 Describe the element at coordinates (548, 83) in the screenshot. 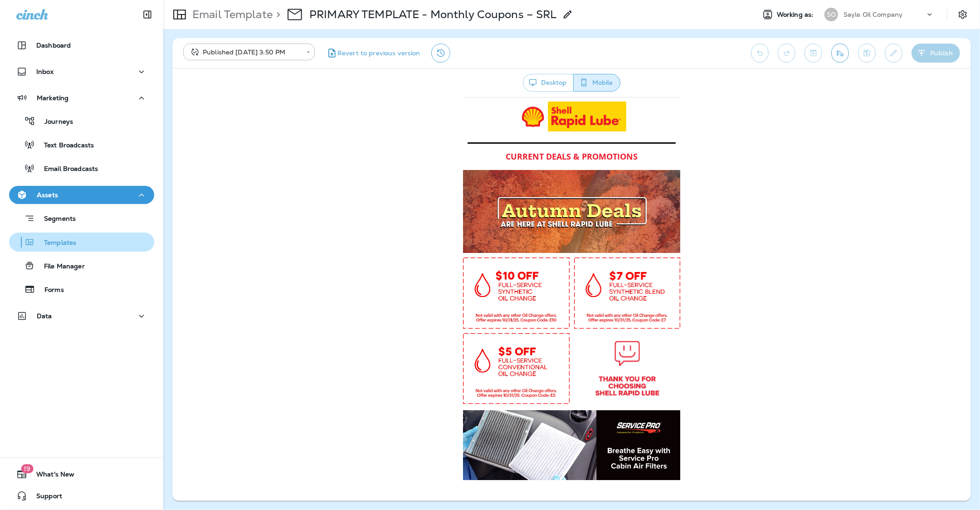

I see `button: Desktop` at that location.